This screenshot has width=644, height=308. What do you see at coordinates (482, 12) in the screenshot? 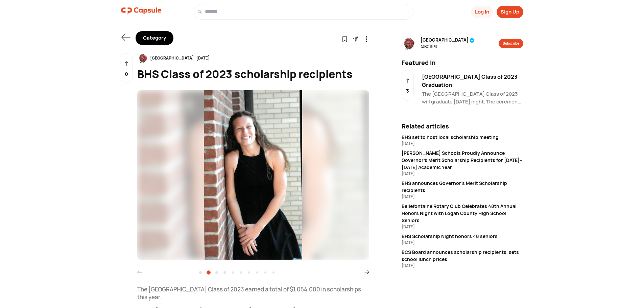
I see `button: Log In` at bounding box center [482, 12].